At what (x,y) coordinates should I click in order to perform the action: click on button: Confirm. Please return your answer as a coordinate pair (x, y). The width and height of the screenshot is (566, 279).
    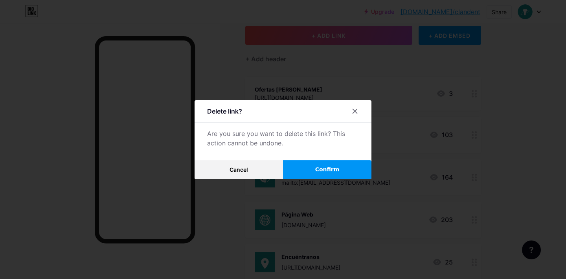
    Looking at the image, I should click on (327, 170).